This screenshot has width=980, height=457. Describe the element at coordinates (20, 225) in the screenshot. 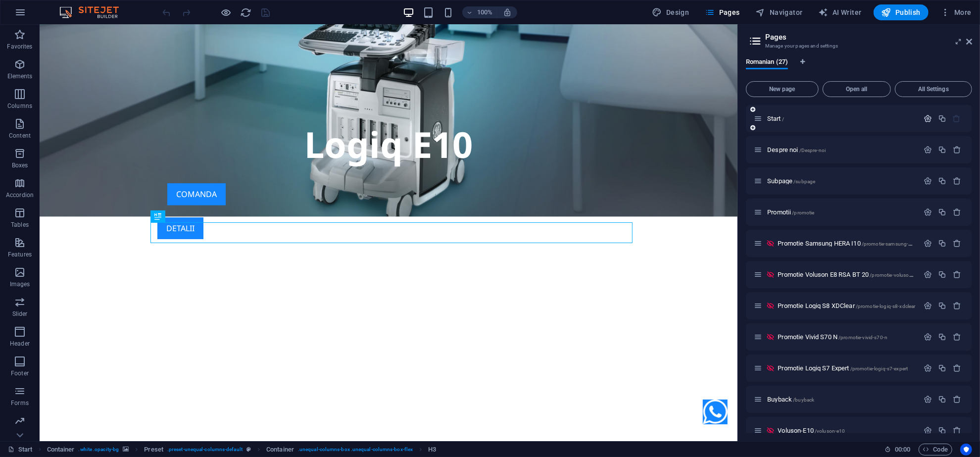

I see `p: Tables` at that location.